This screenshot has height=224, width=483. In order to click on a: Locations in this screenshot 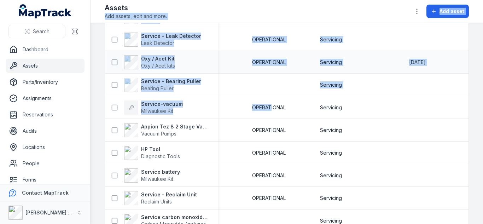, I will do `click(45, 147)`.